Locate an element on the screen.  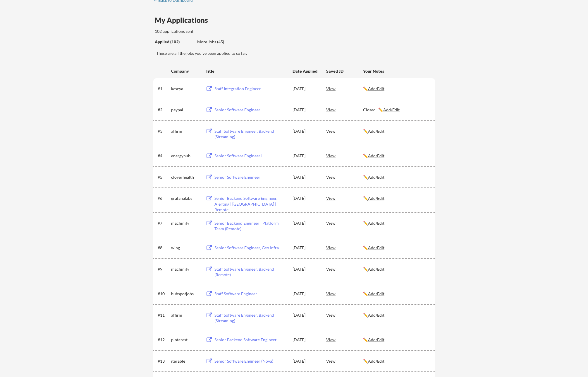
div: #10 is located at coordinates (163, 294).